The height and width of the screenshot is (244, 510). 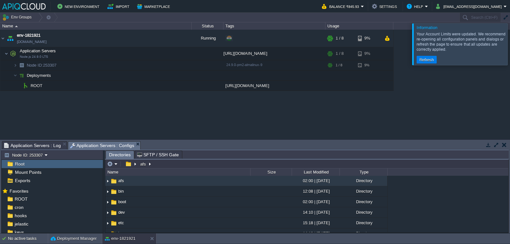 I want to click on a: dev, so click(x=121, y=212).